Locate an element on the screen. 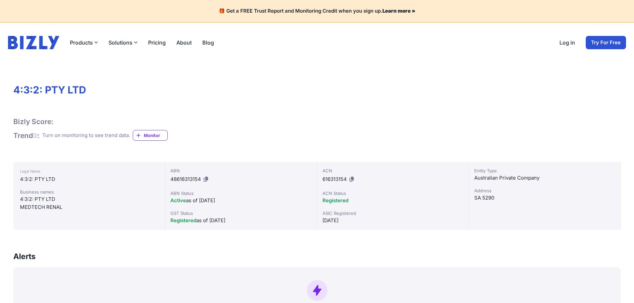 This screenshot has height=303, width=634. h1: 4:3:2: PTY LTD is located at coordinates (317, 90).